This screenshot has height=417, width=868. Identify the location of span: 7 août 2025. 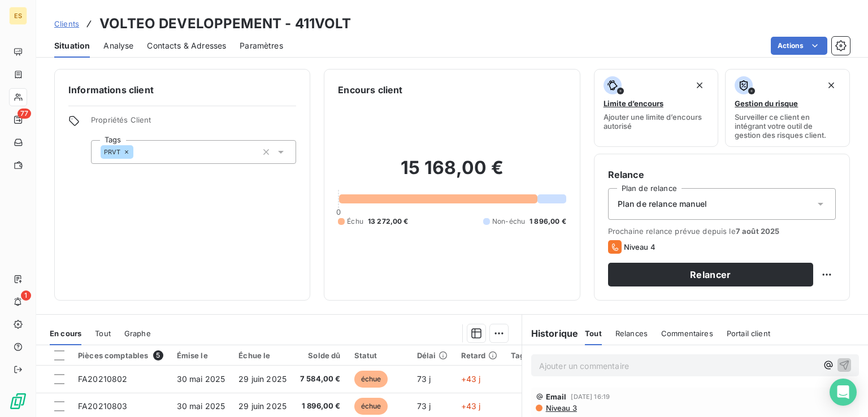
(758, 232).